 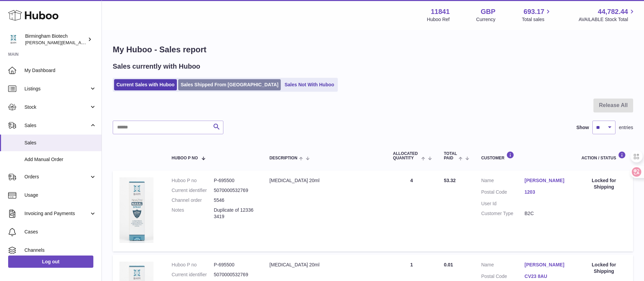 I want to click on dt: Customer Type, so click(x=503, y=214).